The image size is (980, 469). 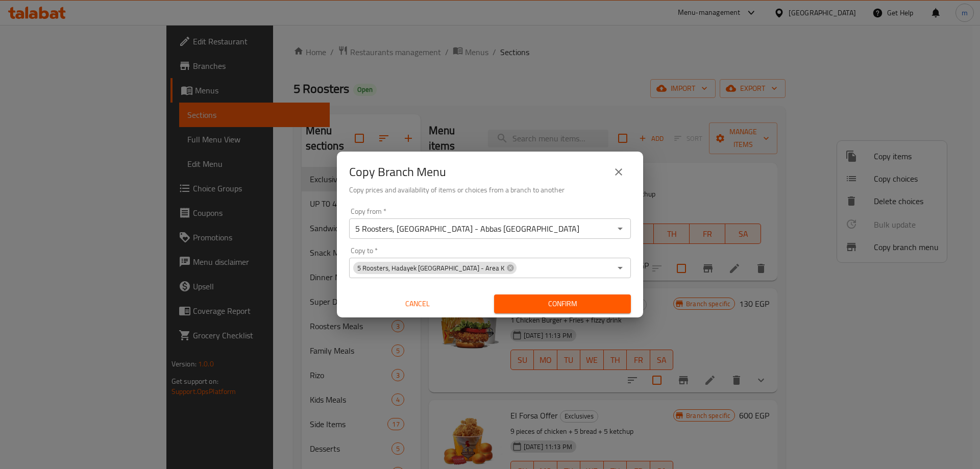 I want to click on button: close, so click(x=618, y=172).